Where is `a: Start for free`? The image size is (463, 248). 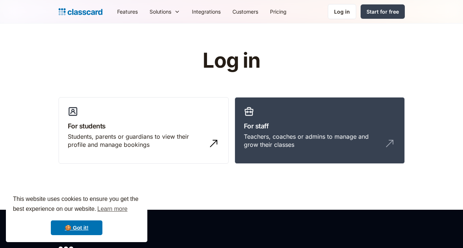 a: Start for free is located at coordinates (383, 11).